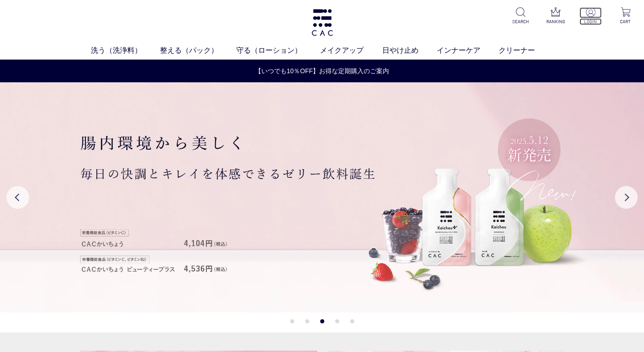  What do you see at coordinates (590, 21) in the screenshot?
I see `p: LOGIN` at bounding box center [590, 21].